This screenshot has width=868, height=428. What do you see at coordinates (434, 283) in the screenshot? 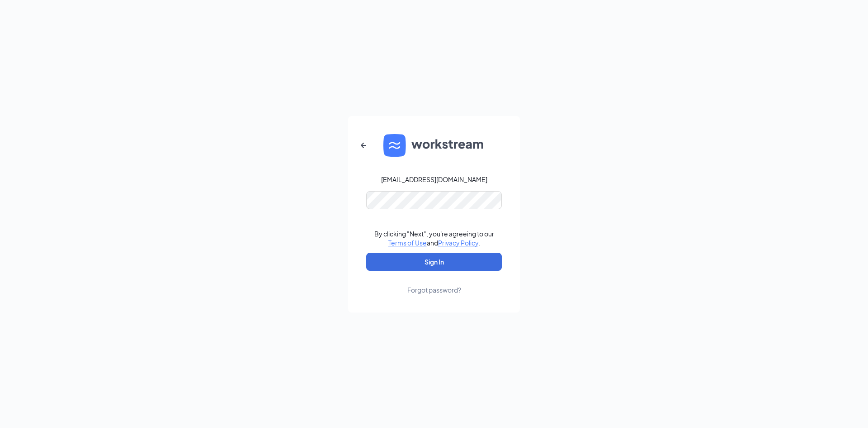
I see `a: Forgot password?` at bounding box center [434, 283].